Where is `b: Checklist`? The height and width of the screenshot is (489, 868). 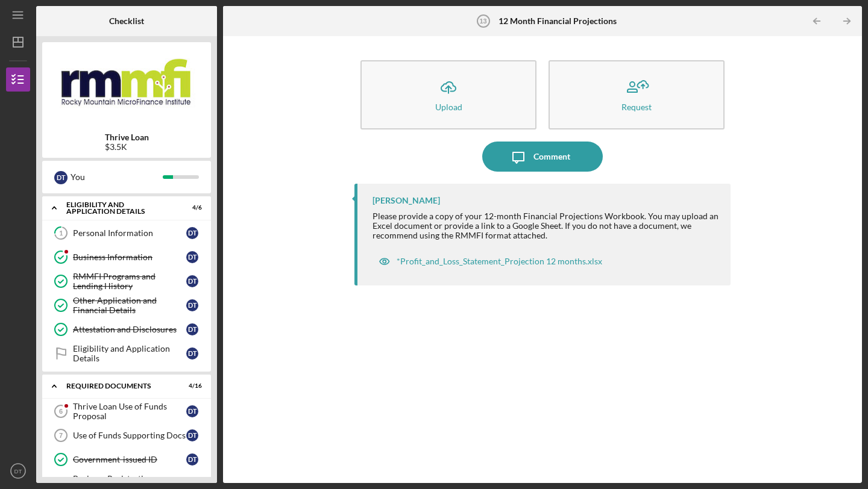
b: Checklist is located at coordinates (126, 21).